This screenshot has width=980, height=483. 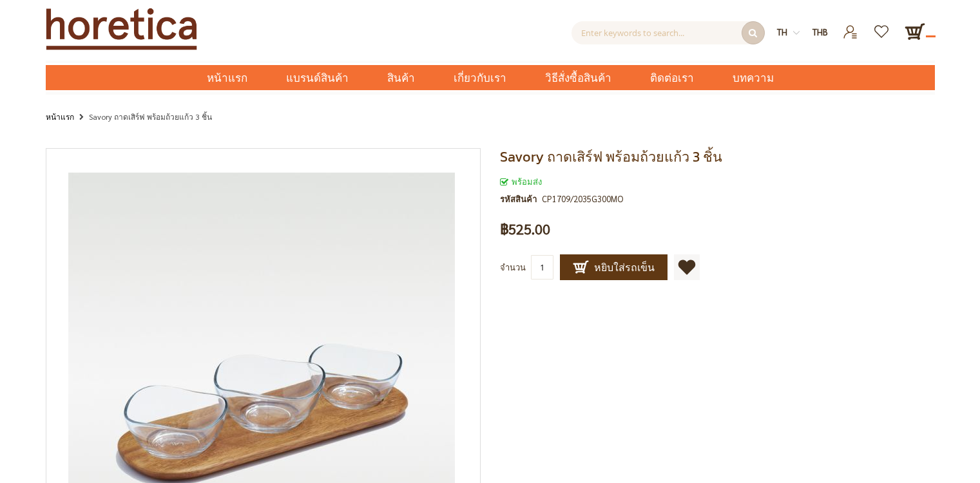 I want to click on img: Horetica.com, so click(x=121, y=29).